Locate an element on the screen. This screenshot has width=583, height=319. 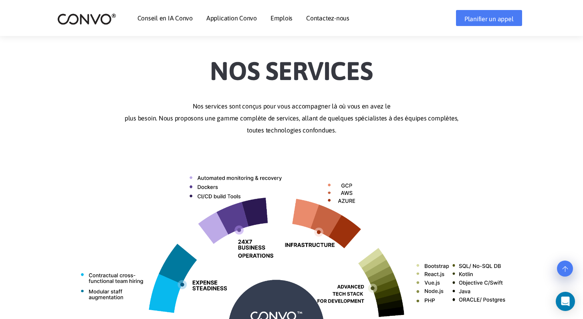
font: toutes technologies confondues. is located at coordinates (291, 130).